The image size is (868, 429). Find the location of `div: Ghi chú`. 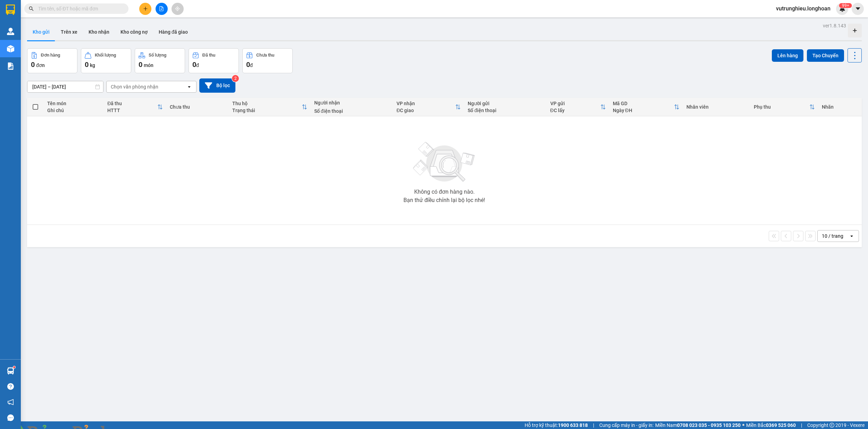

div: Ghi chú is located at coordinates (74, 110).